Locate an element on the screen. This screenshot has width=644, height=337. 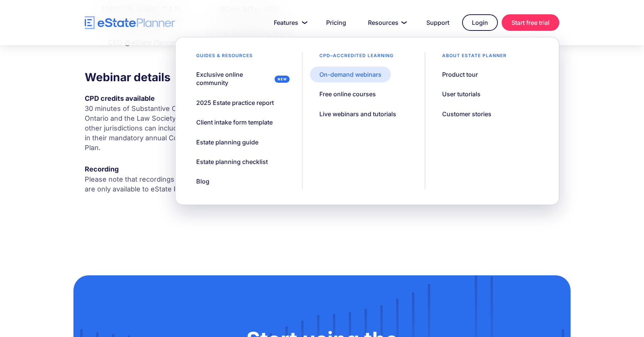
a: Product tour is located at coordinates (460, 75).